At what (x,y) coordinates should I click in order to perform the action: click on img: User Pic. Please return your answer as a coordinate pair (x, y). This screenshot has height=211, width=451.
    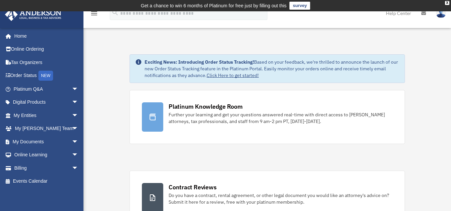
    Looking at the image, I should click on (441, 13).